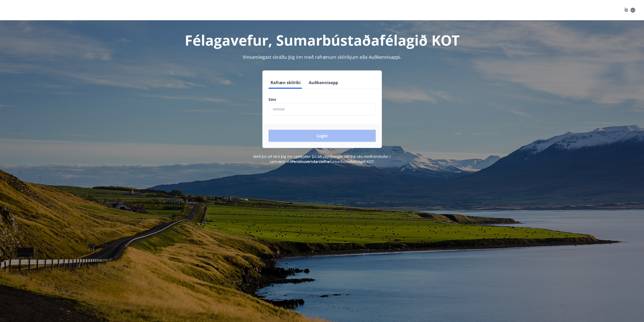  What do you see at coordinates (322, 100) in the screenshot?
I see `label: Sími` at bounding box center [322, 100].